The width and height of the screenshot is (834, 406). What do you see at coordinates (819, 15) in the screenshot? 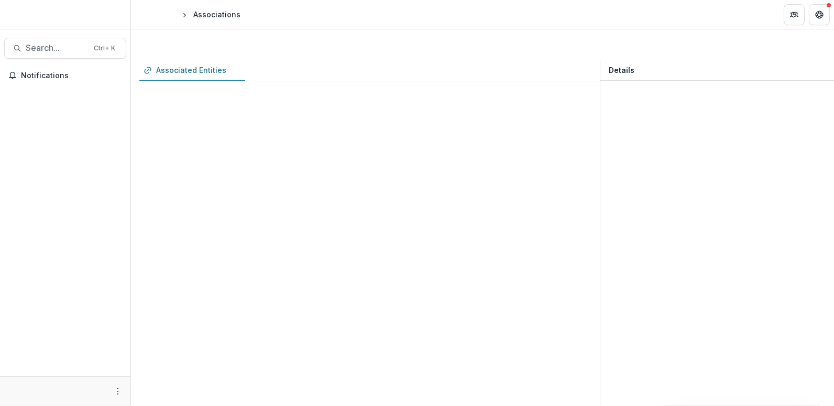
I see `button: Get Help` at bounding box center [819, 15].